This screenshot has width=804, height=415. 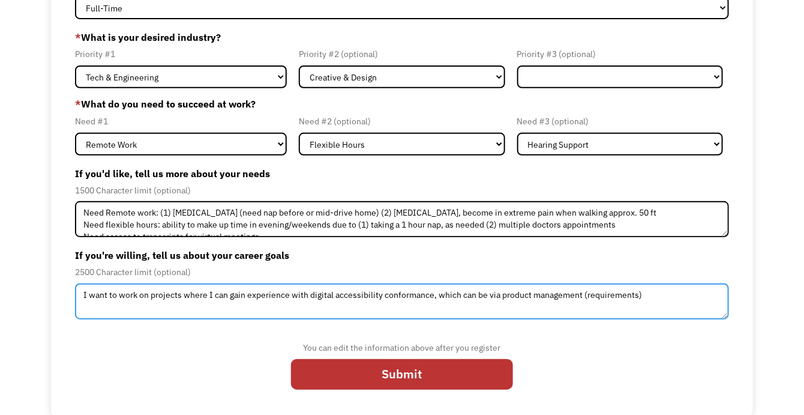 I want to click on div: Priority #2 (optional), so click(x=402, y=54).